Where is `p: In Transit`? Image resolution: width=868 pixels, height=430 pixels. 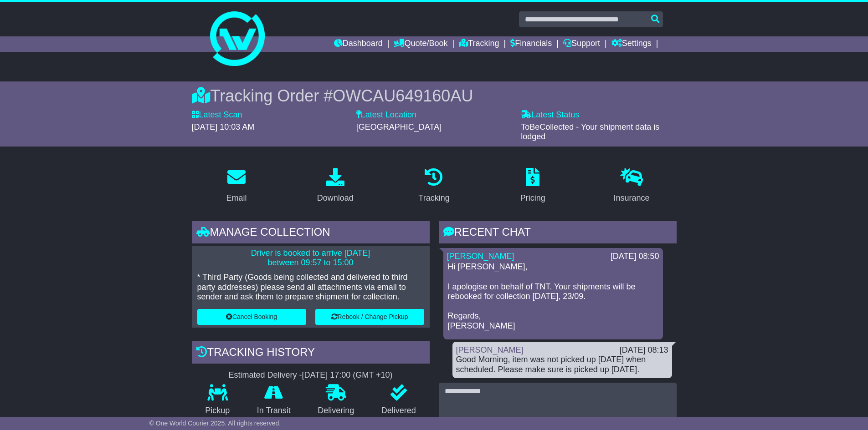 p: In Transit is located at coordinates (273, 411).